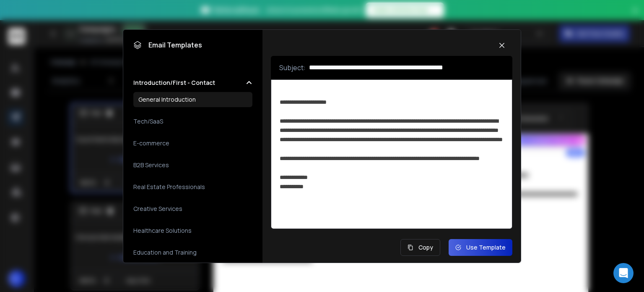 The height and width of the screenshot is (292, 644). What do you see at coordinates (168, 45) in the screenshot?
I see `h1: Email Templates` at bounding box center [168, 45].